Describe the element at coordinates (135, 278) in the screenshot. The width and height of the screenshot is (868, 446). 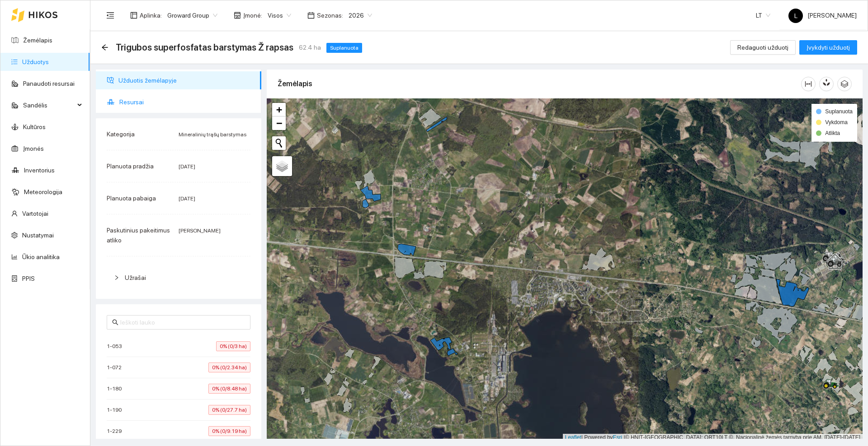
I see `span: Užrašai` at that location.